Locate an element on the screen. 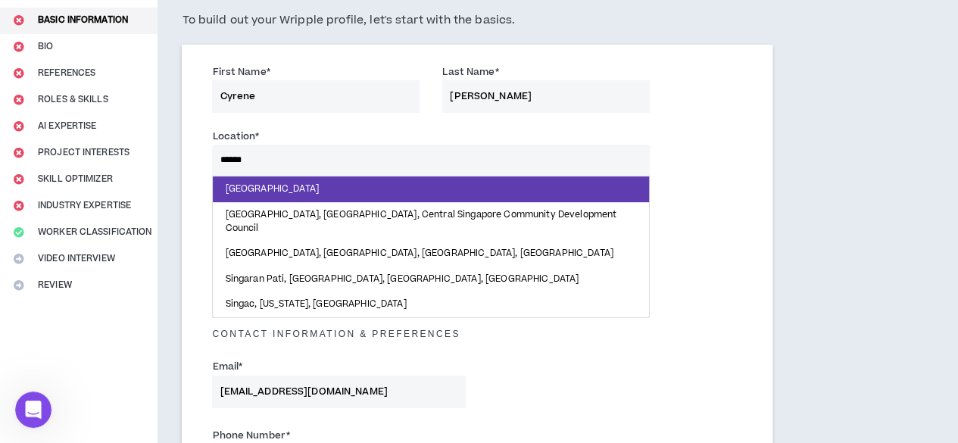 This screenshot has width=958, height=443. label: First Name is located at coordinates (241, 72).